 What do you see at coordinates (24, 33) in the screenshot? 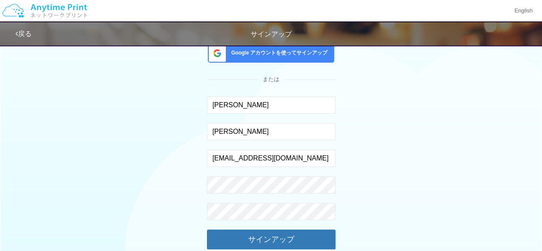
I see `a: 戻る` at bounding box center [24, 33].